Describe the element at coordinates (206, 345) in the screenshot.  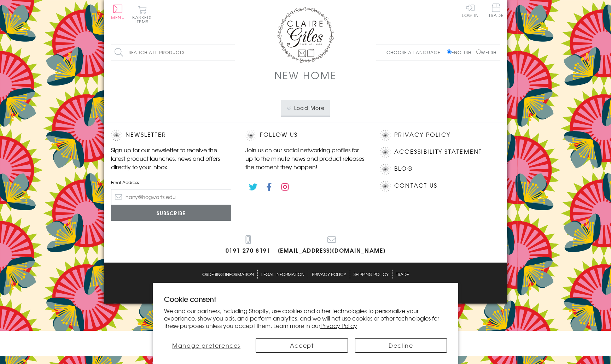
I see `span: Manage preferences` at that location.